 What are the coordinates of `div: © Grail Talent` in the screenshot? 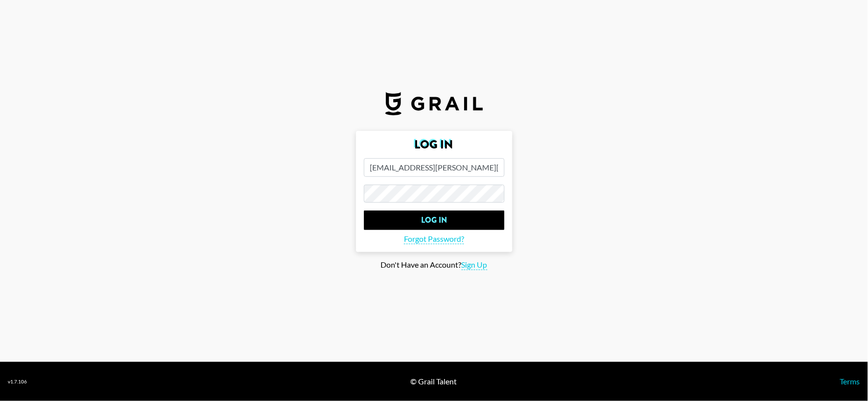 It's located at (434, 382).